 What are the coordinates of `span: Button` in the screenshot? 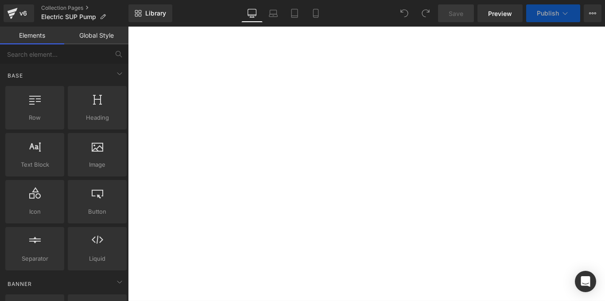 It's located at (97, 211).